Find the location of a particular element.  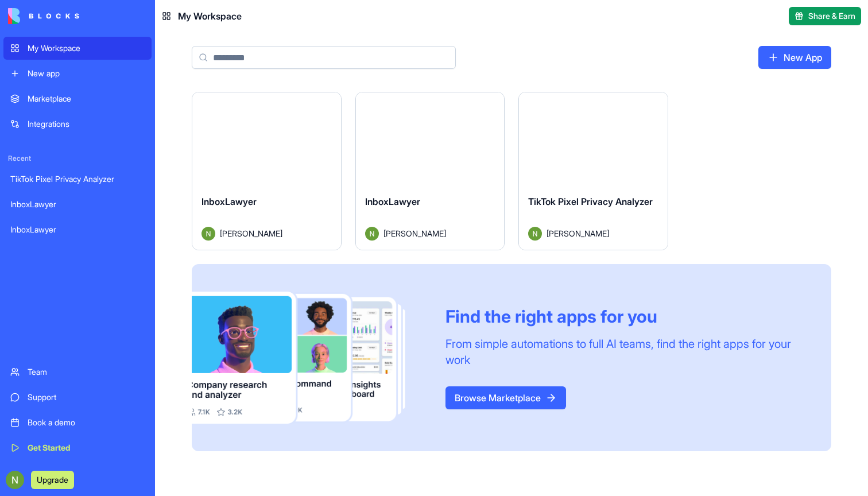

a: Marketplace is located at coordinates (78, 99).